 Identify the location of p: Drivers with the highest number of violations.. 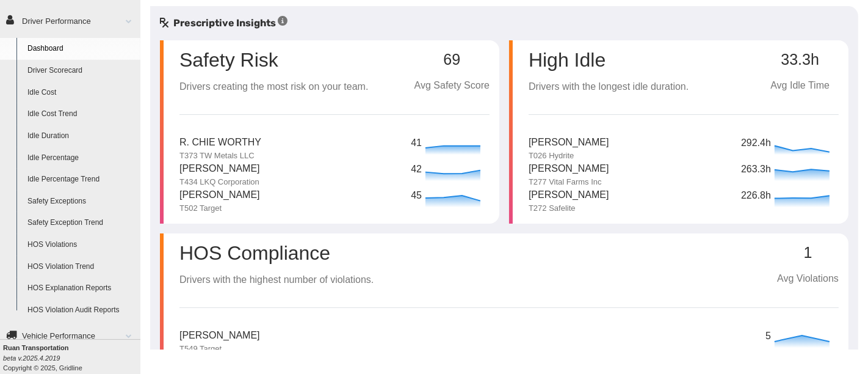
(276, 280).